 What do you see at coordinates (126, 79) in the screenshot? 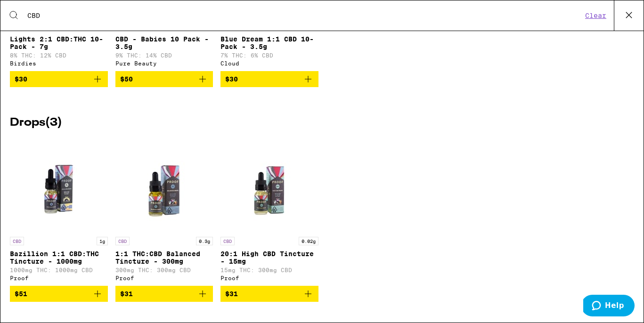
I see `span: $50` at bounding box center [126, 79].